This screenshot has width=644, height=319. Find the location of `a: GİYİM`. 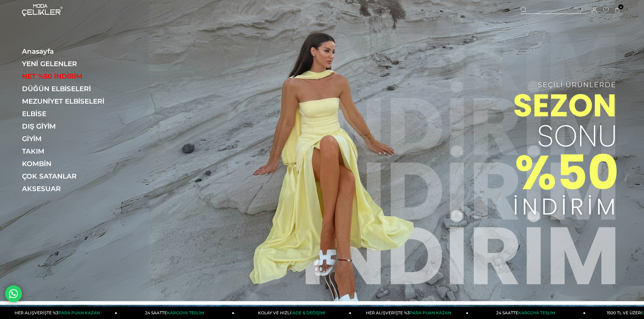

a: GİYİM is located at coordinates (68, 139).